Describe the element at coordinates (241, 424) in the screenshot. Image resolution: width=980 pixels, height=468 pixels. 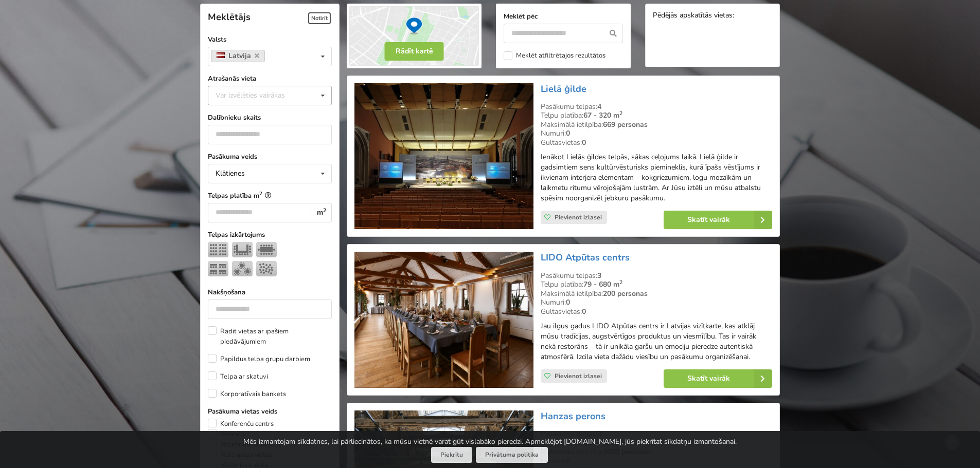
I see `label: Konferenču centrs` at that location.